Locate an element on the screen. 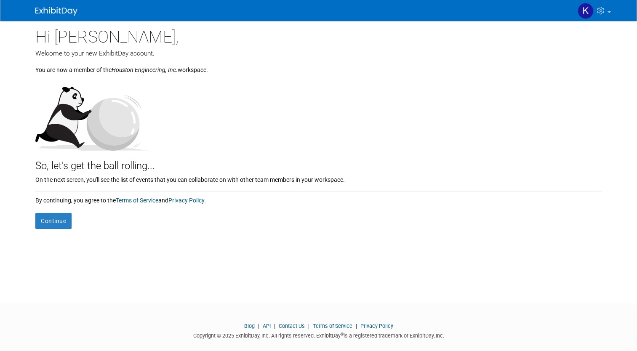  div: By continuing, you agree to the and . is located at coordinates (318, 198).